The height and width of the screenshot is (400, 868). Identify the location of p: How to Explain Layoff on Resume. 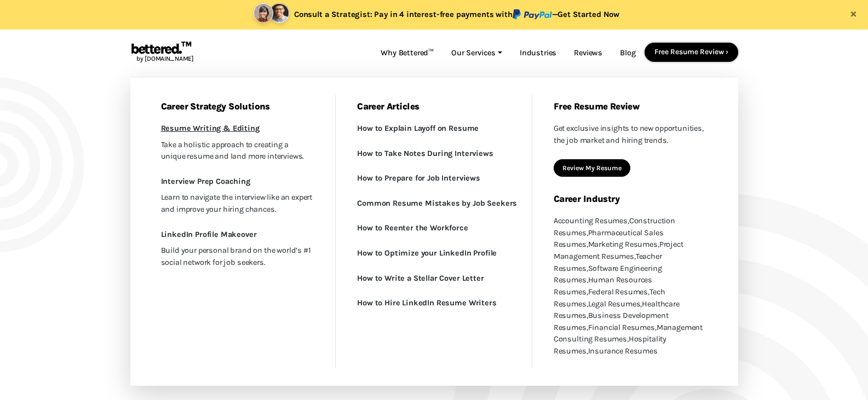
(434, 129).